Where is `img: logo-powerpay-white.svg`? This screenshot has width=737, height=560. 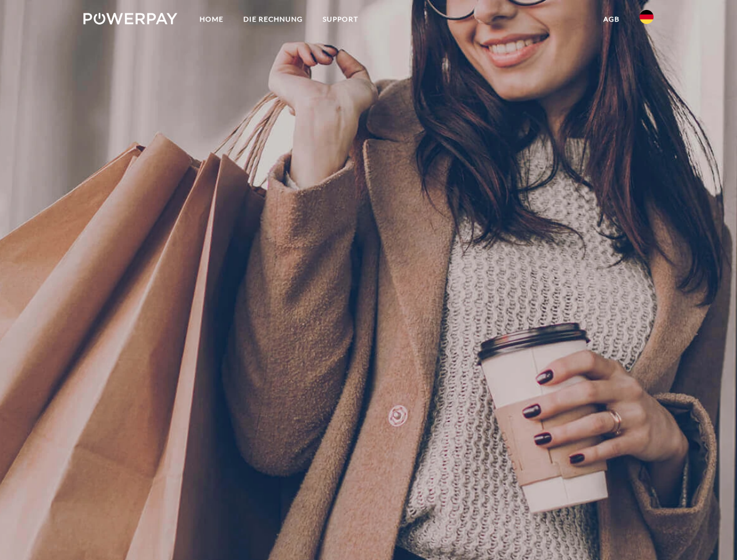
img: logo-powerpay-white.svg is located at coordinates (130, 18).